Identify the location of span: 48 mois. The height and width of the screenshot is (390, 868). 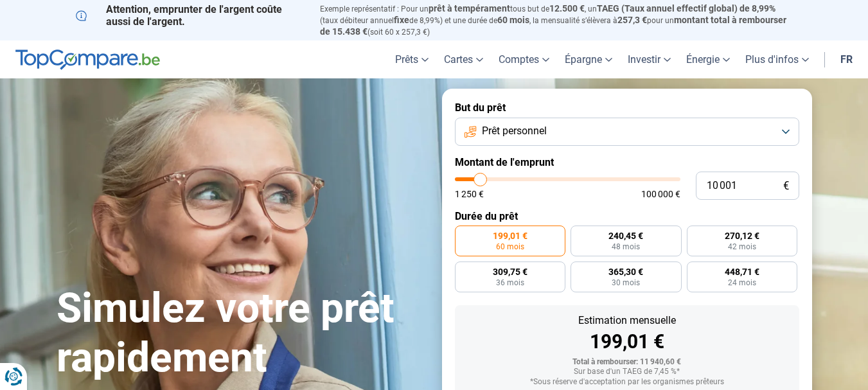
(626, 247).